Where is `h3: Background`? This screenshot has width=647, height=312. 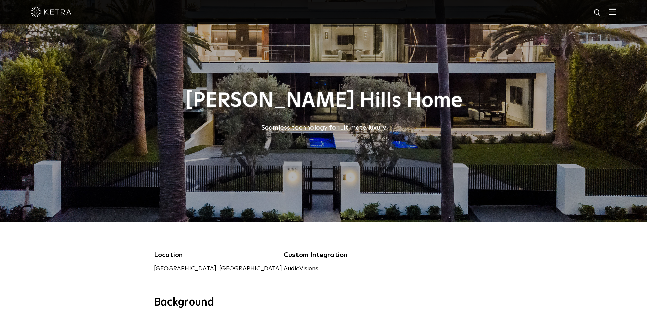 h3: Background is located at coordinates (323, 303).